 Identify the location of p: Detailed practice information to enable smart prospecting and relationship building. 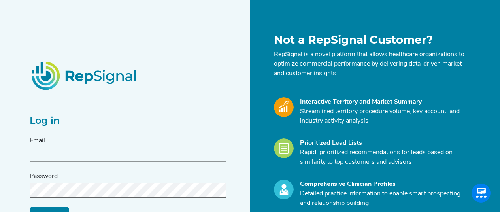
(383, 198).